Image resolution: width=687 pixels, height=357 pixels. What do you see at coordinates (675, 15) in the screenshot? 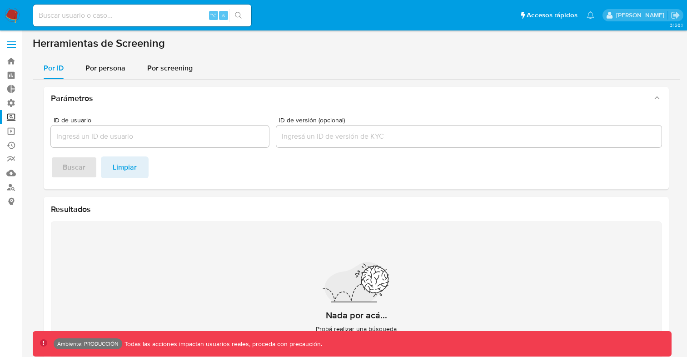
I see `a: Salir` at bounding box center [675, 15].